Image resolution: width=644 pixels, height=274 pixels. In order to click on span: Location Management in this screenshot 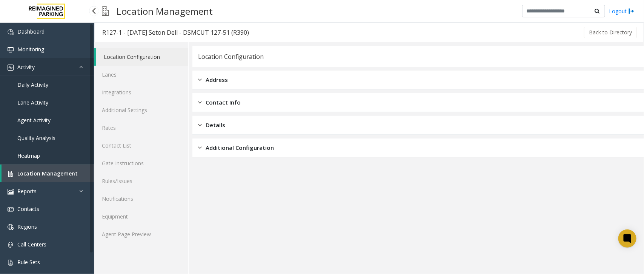, I will do `click(48, 173)`.